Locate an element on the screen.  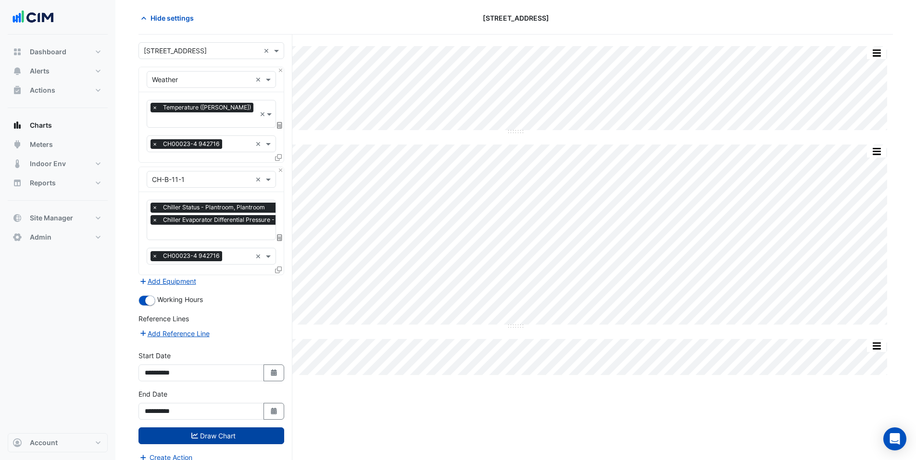
span: Charts is located at coordinates (41, 125).